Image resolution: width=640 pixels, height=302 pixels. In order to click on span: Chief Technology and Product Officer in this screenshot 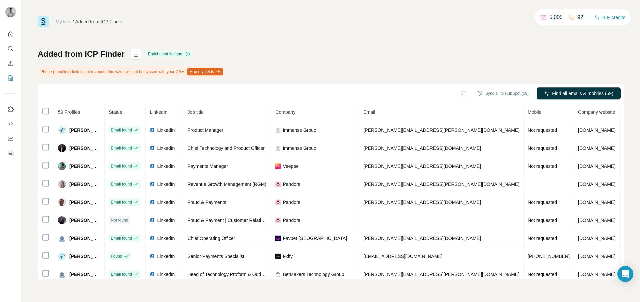, I will do `click(226, 148)`.